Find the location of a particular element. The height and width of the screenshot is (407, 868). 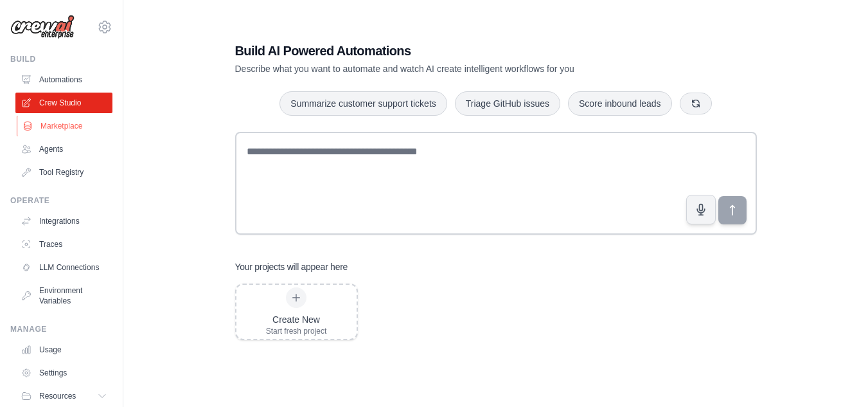

button: Triage GitHub issues is located at coordinates (508, 104).